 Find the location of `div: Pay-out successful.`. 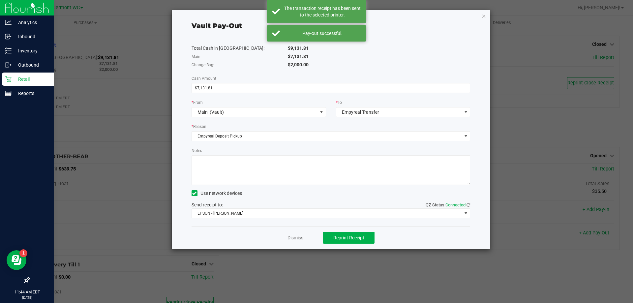

div: Pay-out successful. is located at coordinates (322, 33).